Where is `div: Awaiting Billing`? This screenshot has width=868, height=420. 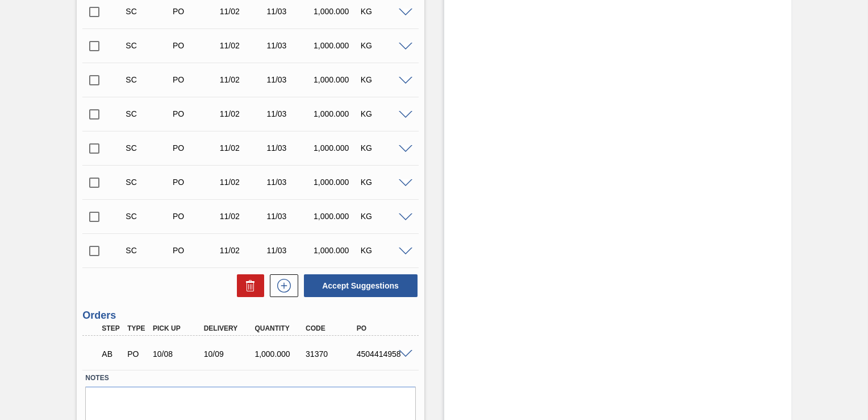 div: Awaiting Billing is located at coordinates (111, 353).